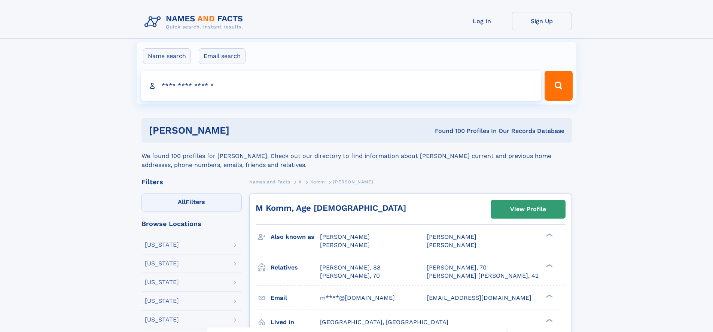 This screenshot has height=332, width=713. I want to click on label: Filters, so click(192, 203).